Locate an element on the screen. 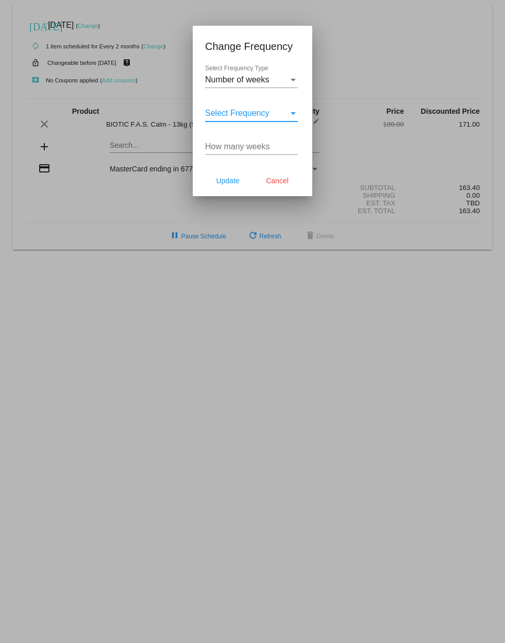 The height and width of the screenshot is (643, 505). mat-select: Select Frequency is located at coordinates (251, 113).